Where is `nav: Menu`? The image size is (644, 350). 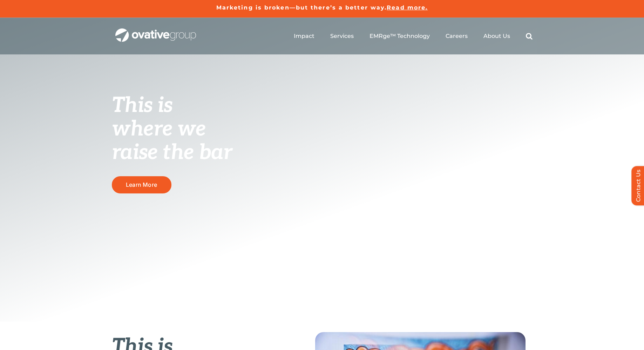 nav: Menu is located at coordinates (413, 36).